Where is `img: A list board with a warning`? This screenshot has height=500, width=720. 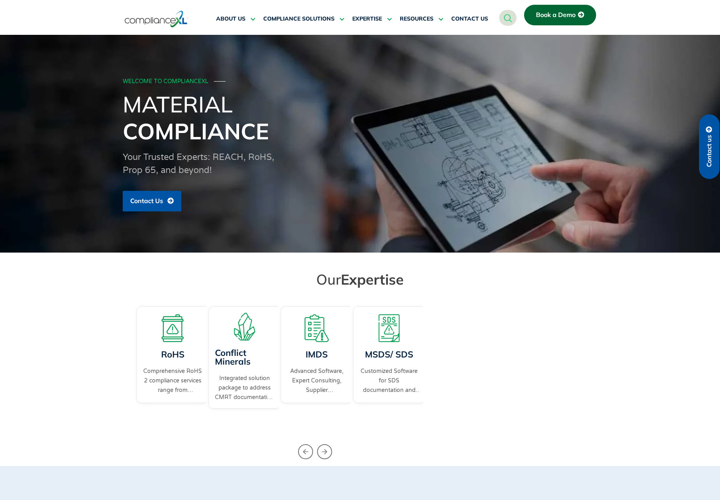
img: A list board with a warning is located at coordinates (317, 328).